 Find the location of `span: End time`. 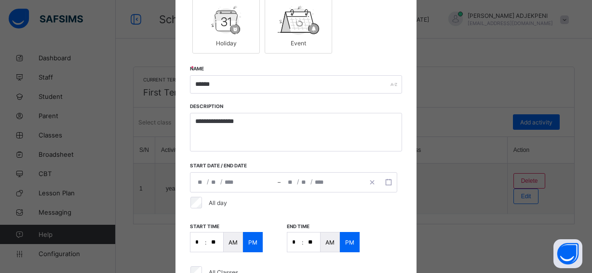

span: End time is located at coordinates (298, 226).